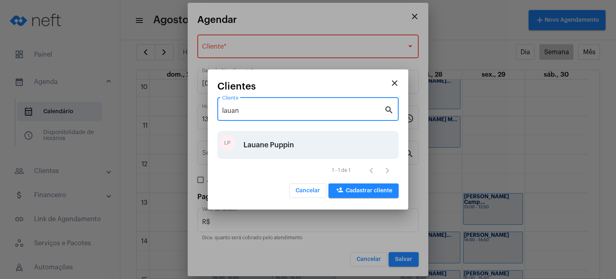  Describe the element at coordinates (371, 170) in the screenshot. I see `button: Página anterior` at that location.